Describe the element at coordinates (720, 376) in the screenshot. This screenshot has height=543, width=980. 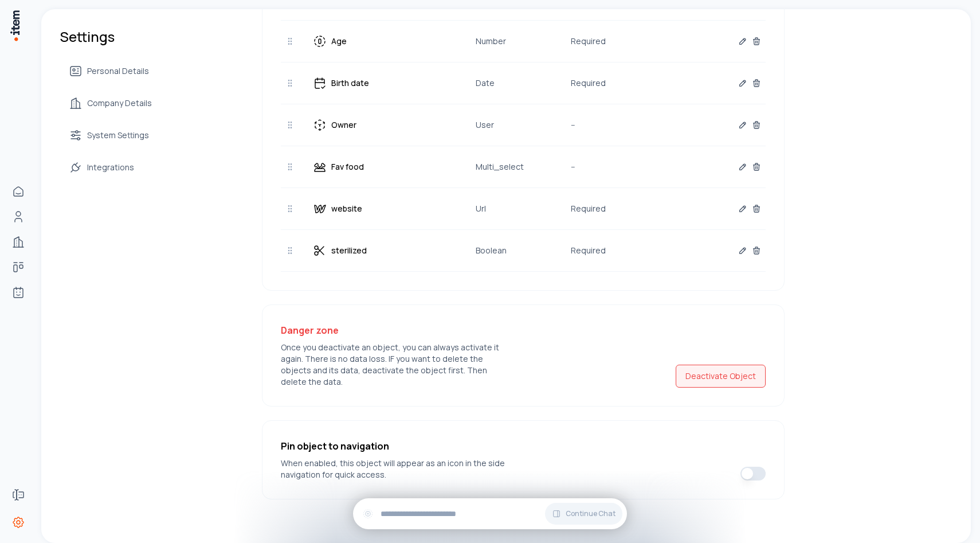
I see `button: Deactivate Object` at that location.